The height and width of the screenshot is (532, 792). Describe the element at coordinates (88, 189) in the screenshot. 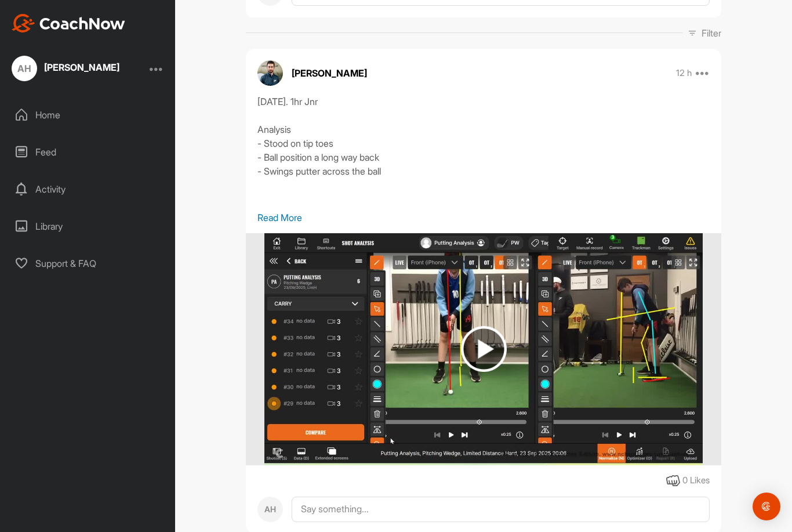

I see `div: Activity` at that location.